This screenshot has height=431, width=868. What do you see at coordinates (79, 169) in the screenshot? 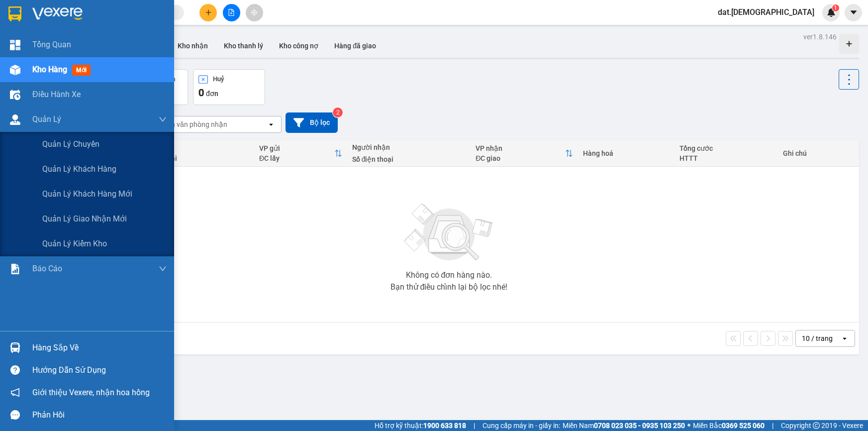
I see `span: Quản lý khách hàng` at bounding box center [79, 169].